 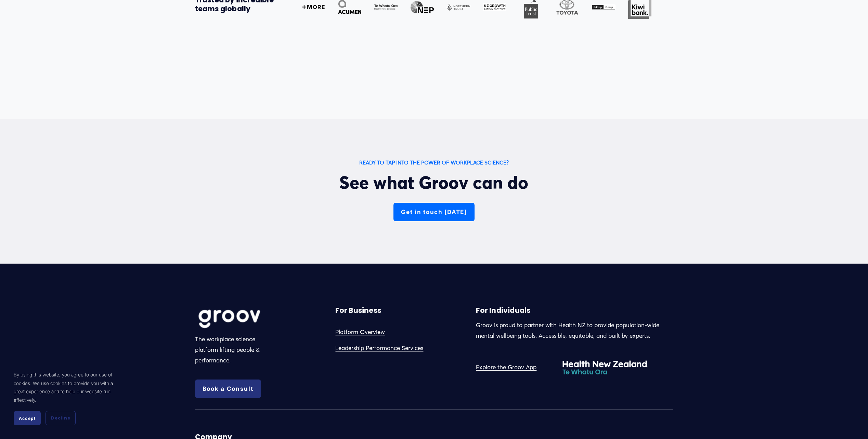 What do you see at coordinates (434, 163) in the screenshot?
I see `strong: READY TO TAP INTO THE POWER OF WORKPLACE SCIENCE?` at bounding box center [434, 163].